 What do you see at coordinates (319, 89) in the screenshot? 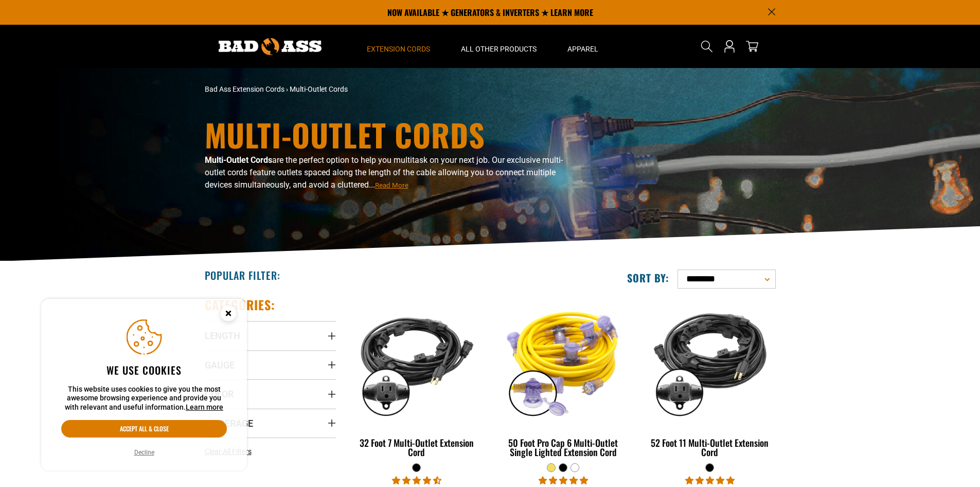
I see `span: Multi-Outlet Cords` at bounding box center [319, 89].